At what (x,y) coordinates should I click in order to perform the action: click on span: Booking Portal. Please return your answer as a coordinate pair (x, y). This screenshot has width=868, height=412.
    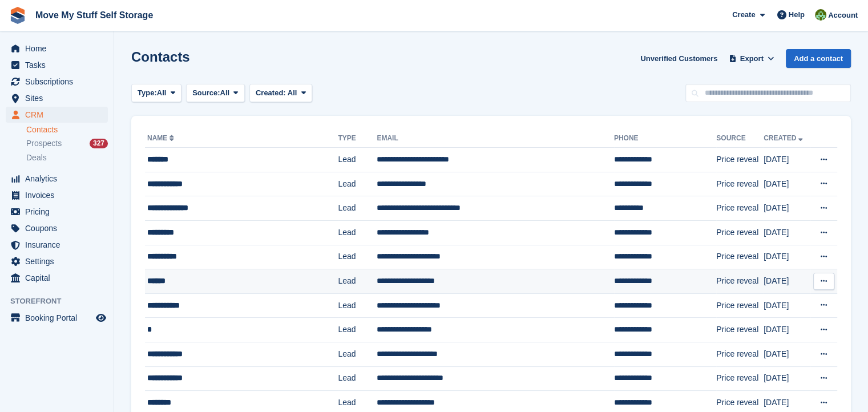
    Looking at the image, I should click on (60, 318).